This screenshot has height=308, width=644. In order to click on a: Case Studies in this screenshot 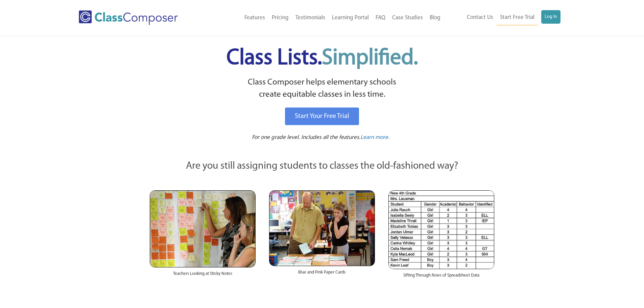, I will do `click(407, 18)`.